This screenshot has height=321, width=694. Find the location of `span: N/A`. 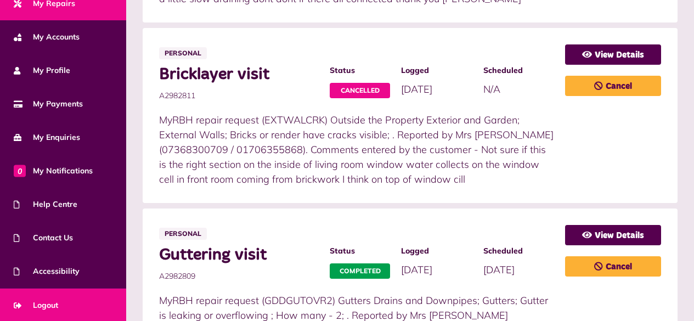

span: N/A is located at coordinates (492, 89).